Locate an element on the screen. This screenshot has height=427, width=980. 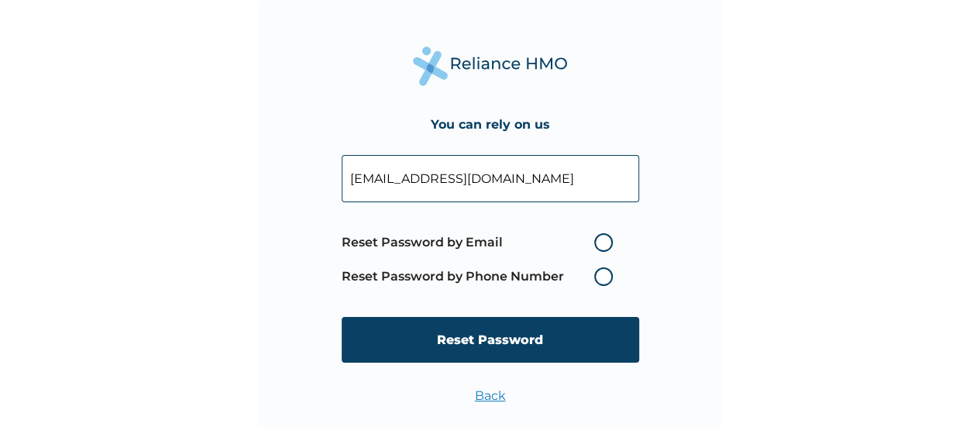
input: Your Enrollee ID or Email Address is located at coordinates (490, 179).